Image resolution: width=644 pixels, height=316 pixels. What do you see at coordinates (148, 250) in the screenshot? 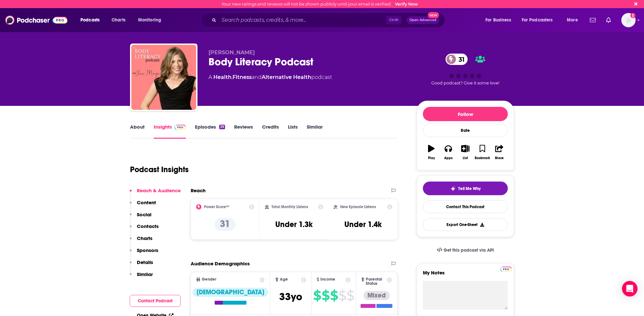
I see `p: Sponsors` at bounding box center [148, 250].